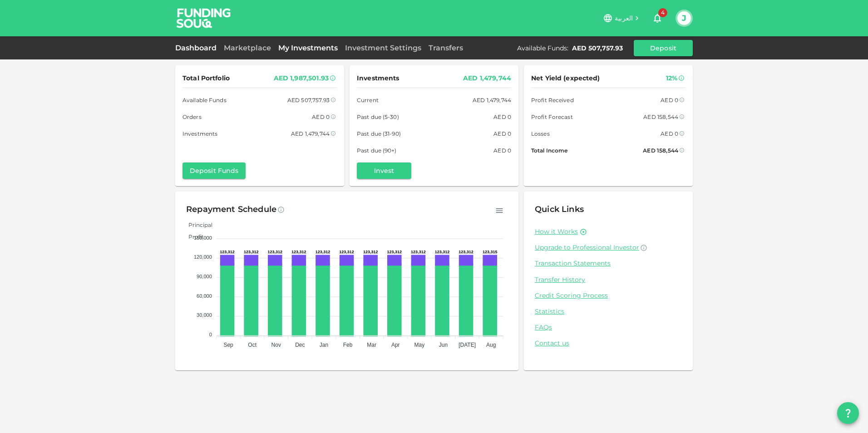 This screenshot has height=433, width=868. Describe the element at coordinates (608, 263) in the screenshot. I see `a: Transaction Statements` at that location.